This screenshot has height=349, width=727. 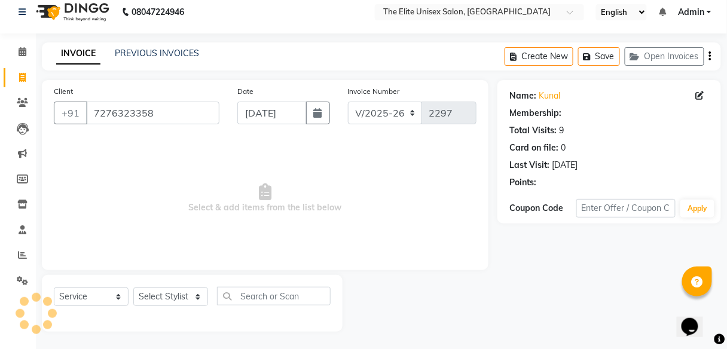 I want to click on div: Membership:, so click(x=535, y=113).